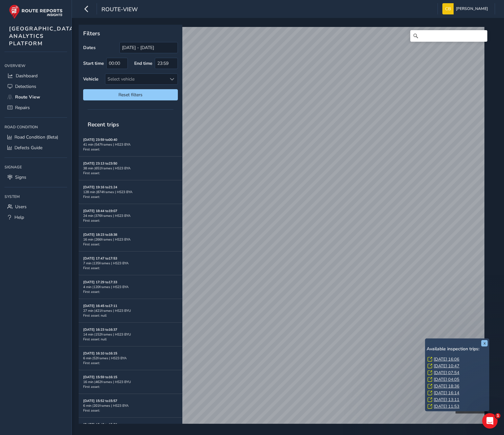 The height and width of the screenshot is (435, 504). I want to click on div: 38 min | 651 frames | HS23 BYA, so click(130, 168).